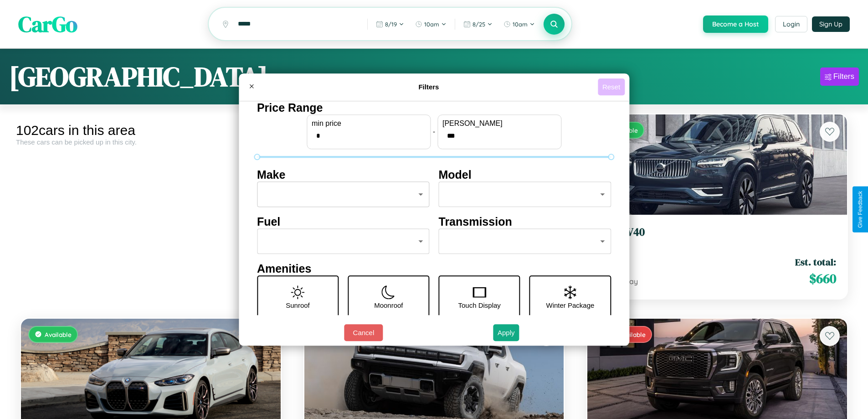 The width and height of the screenshot is (868, 419). Describe the element at coordinates (525, 174) in the screenshot. I see `h4: Model` at that location.